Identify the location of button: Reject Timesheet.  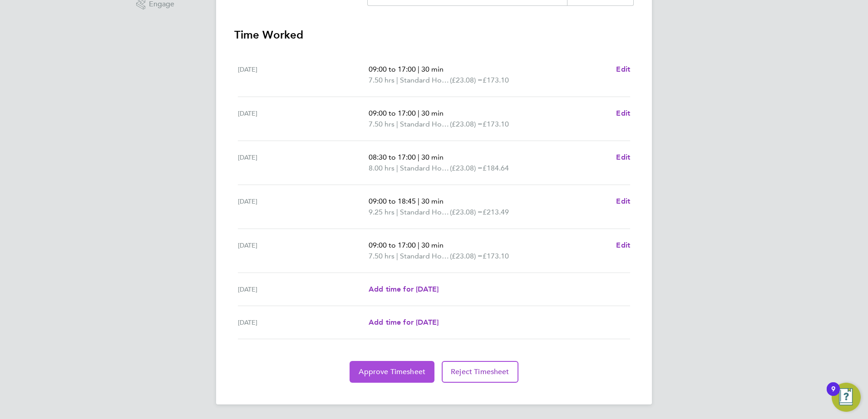
(480, 372).